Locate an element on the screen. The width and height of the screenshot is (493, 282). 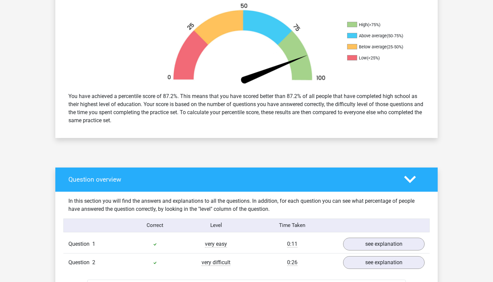
div: (<25%) is located at coordinates (374, 58).